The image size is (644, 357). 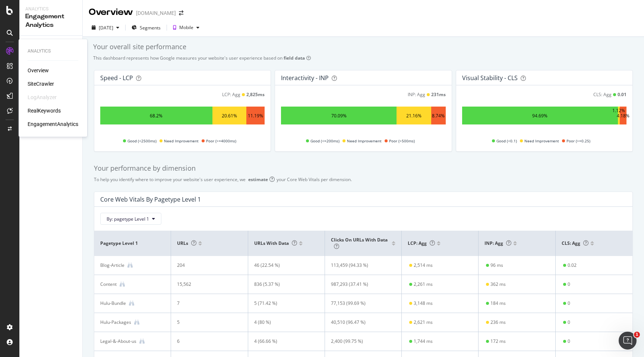 I want to click on span: Good (<=200ms), so click(x=325, y=141).